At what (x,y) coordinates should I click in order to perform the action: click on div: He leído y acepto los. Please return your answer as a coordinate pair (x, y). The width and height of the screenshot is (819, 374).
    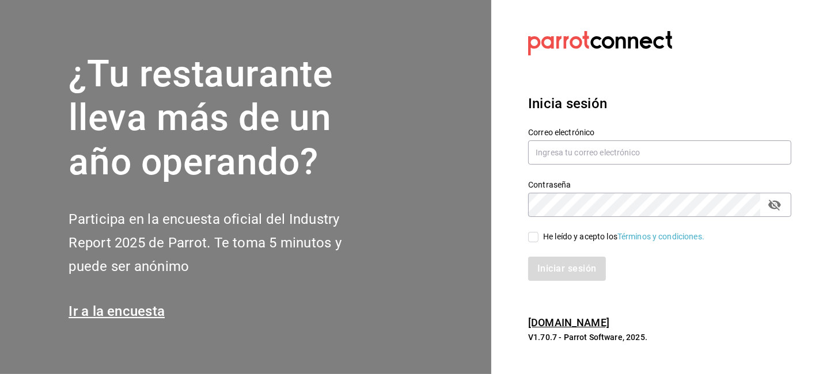
    Looking at the image, I should click on (624, 237).